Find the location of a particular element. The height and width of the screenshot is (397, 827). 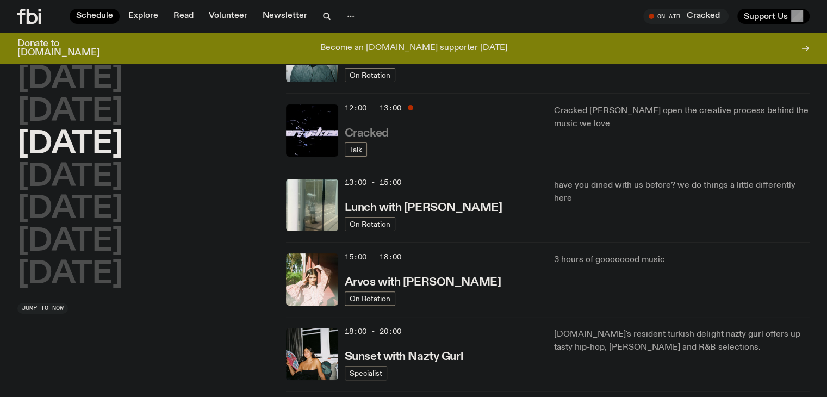

span: 13:00 - 15:00 is located at coordinates (373, 182).